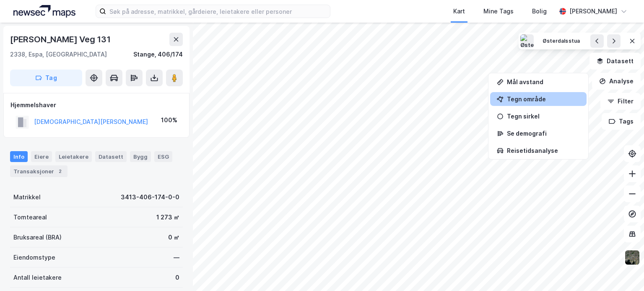 The image size is (644, 291). Describe the element at coordinates (177, 278) in the screenshot. I see `div: 0` at that location.